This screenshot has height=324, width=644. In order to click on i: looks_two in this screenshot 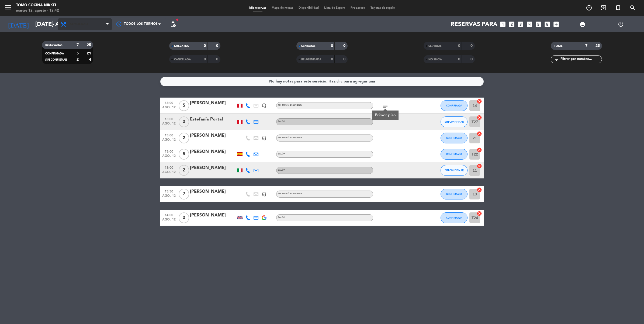, I will do `click(512, 24)`.